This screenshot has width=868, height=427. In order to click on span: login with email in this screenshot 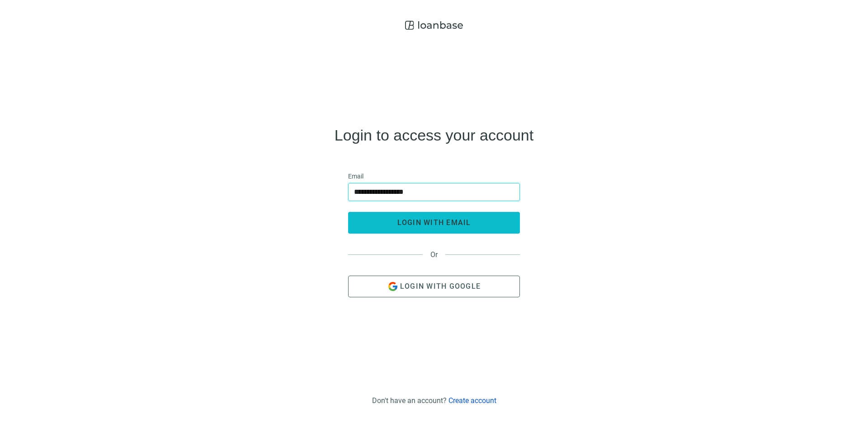, I will do `click(434, 222)`.